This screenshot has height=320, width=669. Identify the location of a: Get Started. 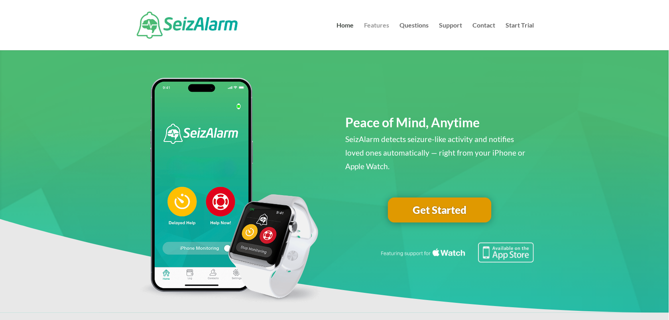
(440, 210).